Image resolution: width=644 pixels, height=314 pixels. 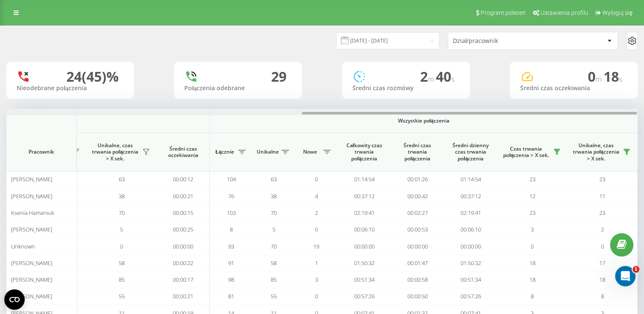 I want to click on span: Program poleceń, so click(x=503, y=12).